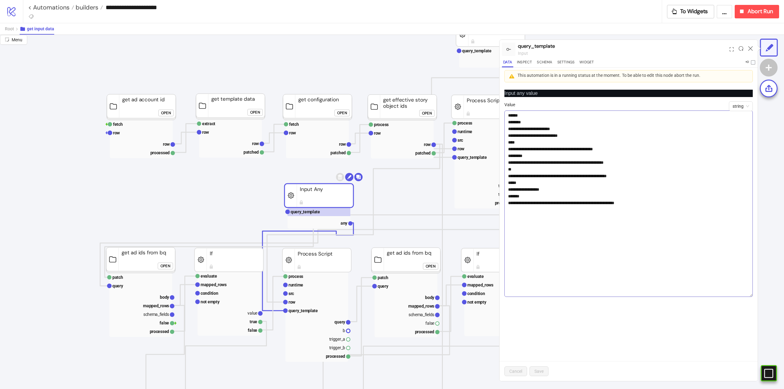 The height and width of the screenshot is (389, 784). What do you see at coordinates (757, 12) in the screenshot?
I see `button: Abort Run` at bounding box center [757, 12].